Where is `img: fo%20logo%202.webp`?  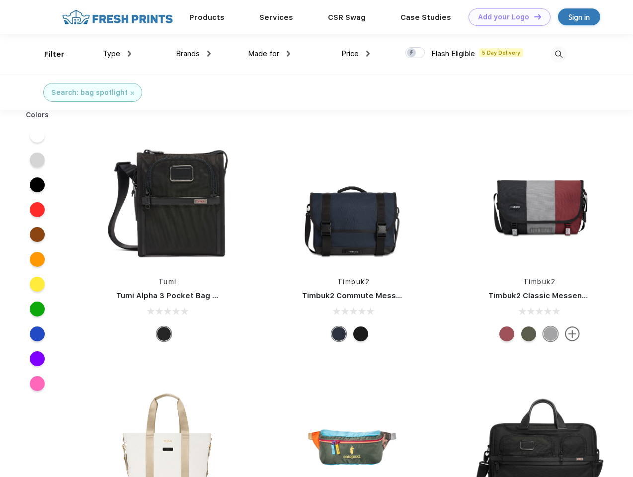
img: fo%20logo%202.webp is located at coordinates (117, 17).